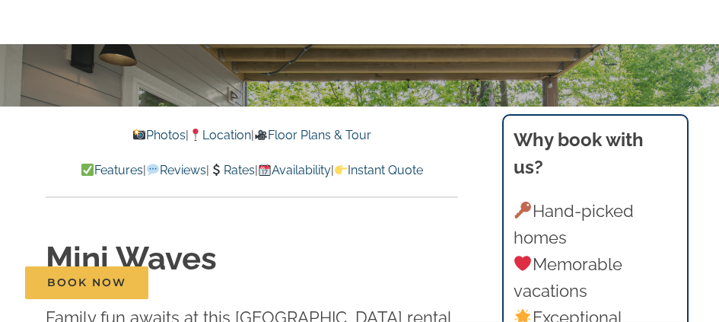 The image size is (719, 322). What do you see at coordinates (112, 170) in the screenshot?
I see `a: Features` at bounding box center [112, 170].